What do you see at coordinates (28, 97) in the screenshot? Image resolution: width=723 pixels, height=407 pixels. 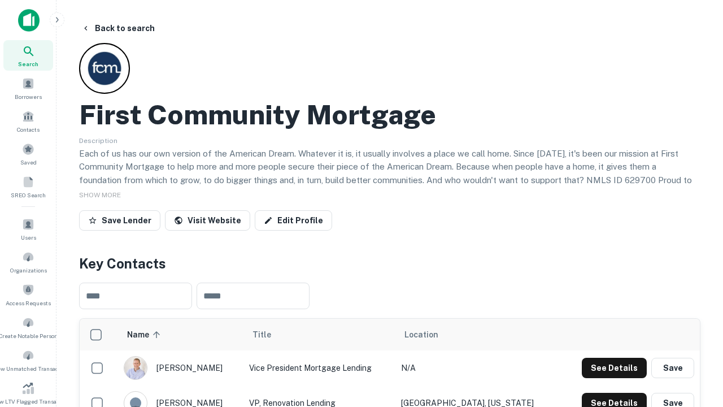 I see `span: Borrowers` at bounding box center [28, 97].